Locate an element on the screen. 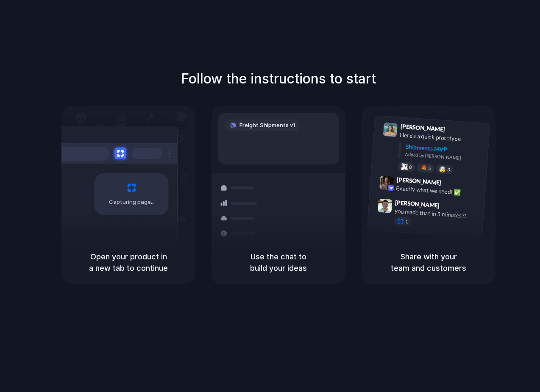  h5: Share with your team and customers is located at coordinates (428, 262).